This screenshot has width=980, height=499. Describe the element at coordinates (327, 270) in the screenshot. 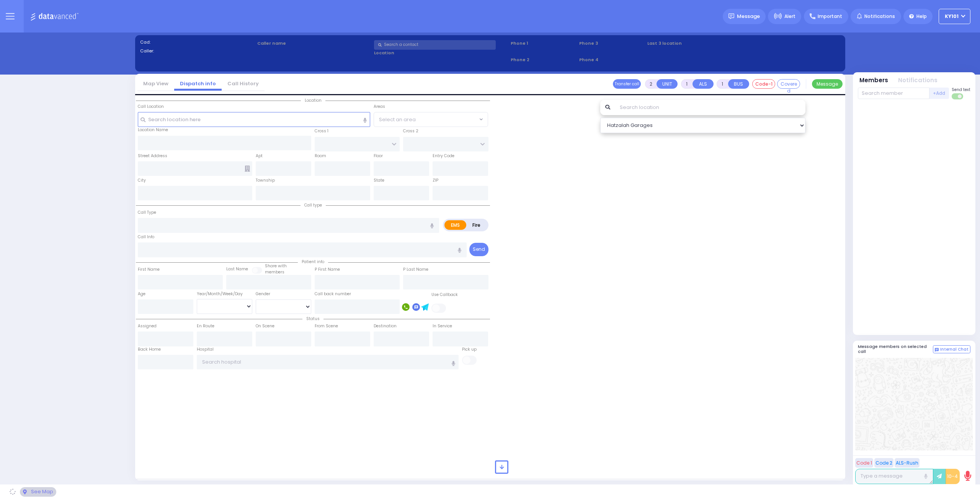

I see `label: P First Name` at that location.